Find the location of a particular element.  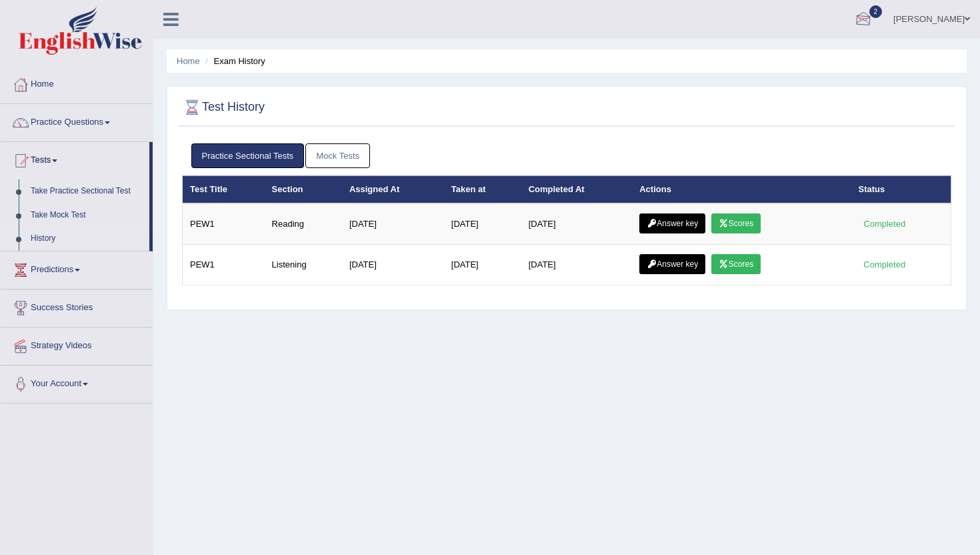

span: 2 is located at coordinates (877, 11).